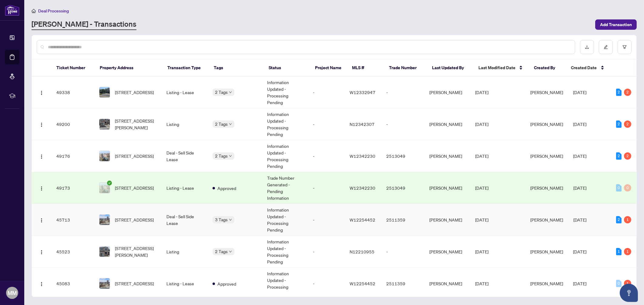 The image size is (644, 305). I want to click on th: Created By, so click(548, 68).